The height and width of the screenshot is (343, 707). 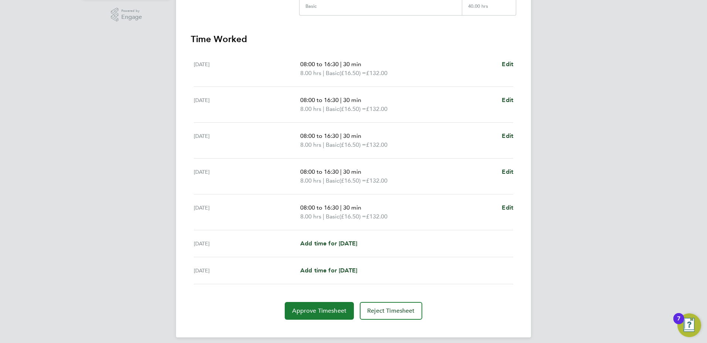 I want to click on div: Basic, so click(x=311, y=6).